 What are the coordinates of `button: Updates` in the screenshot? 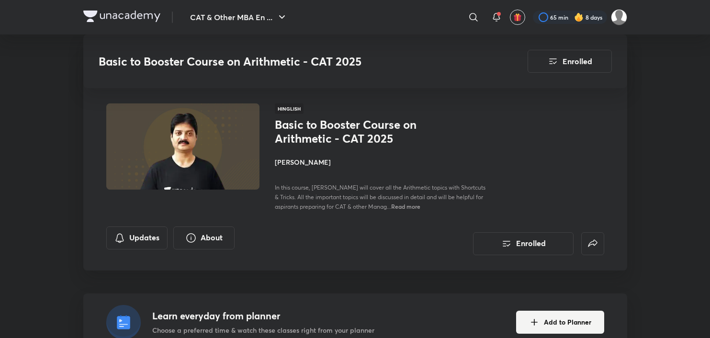 It's located at (137, 238).